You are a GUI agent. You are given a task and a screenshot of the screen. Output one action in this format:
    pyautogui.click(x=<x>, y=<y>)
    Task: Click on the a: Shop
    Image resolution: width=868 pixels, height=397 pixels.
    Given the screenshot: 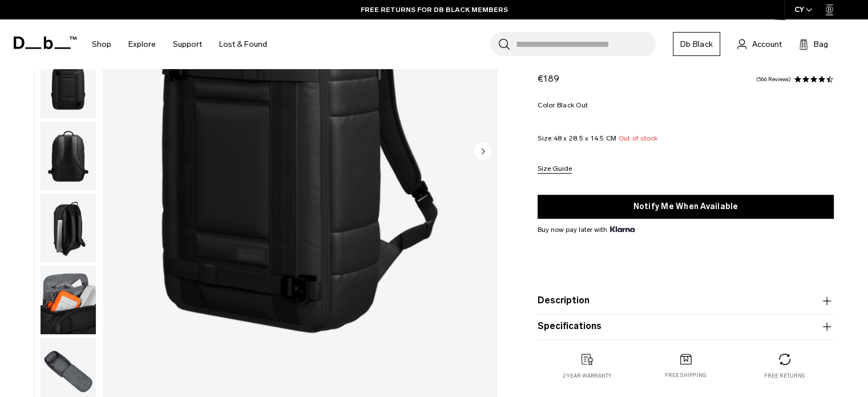 What is the action you would take?
    pyautogui.click(x=102, y=44)
    